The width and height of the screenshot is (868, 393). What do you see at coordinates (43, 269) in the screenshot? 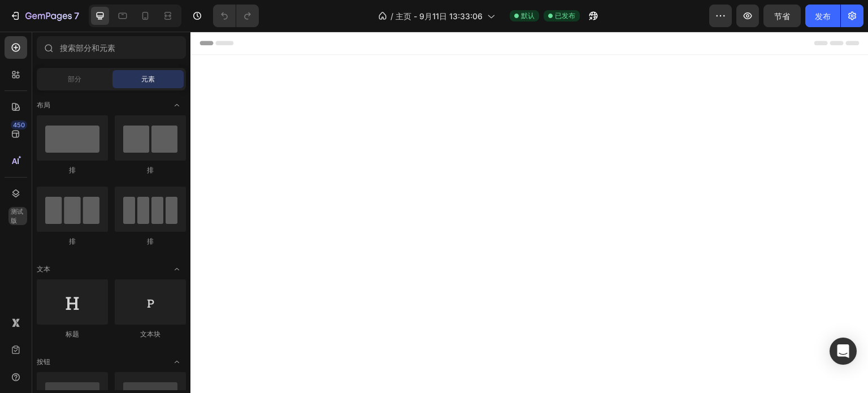
I see `font: 文本` at bounding box center [43, 269].